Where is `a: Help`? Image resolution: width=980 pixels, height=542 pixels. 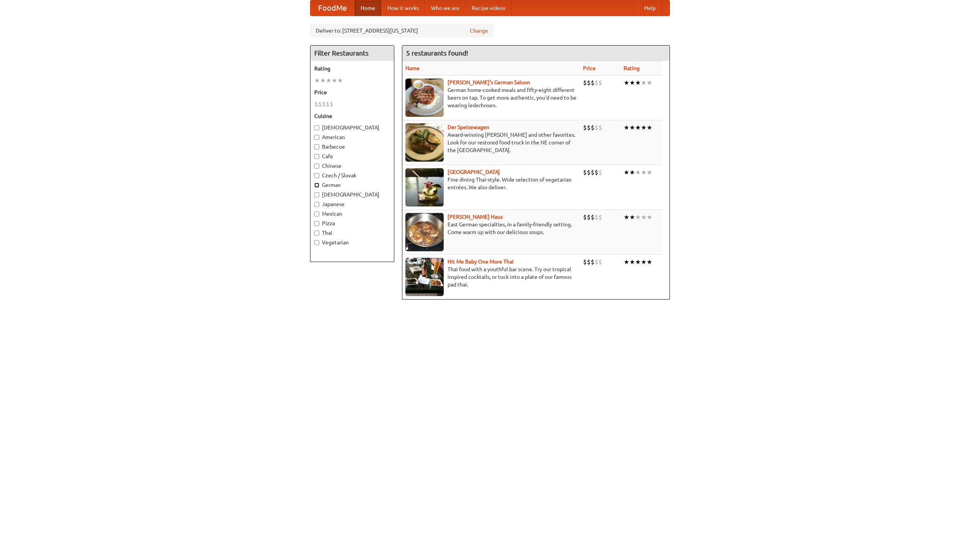
a: Help is located at coordinates (650, 8).